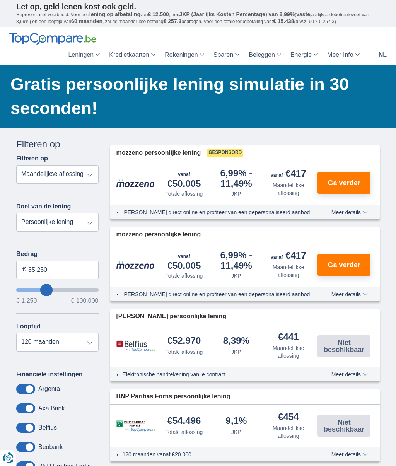 This screenshot has height=466, width=396. What do you see at coordinates (304, 55) in the screenshot?
I see `a: Energie` at bounding box center [304, 55].